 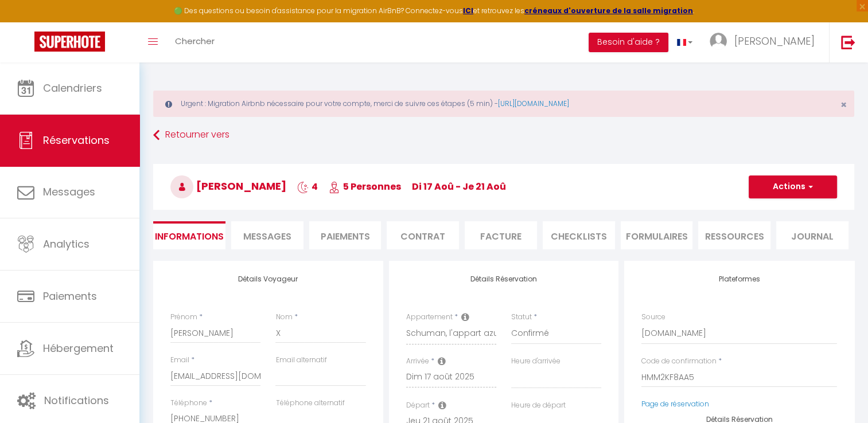 What do you see at coordinates (346, 235) in the screenshot?
I see `li: Paiements` at bounding box center [346, 235].